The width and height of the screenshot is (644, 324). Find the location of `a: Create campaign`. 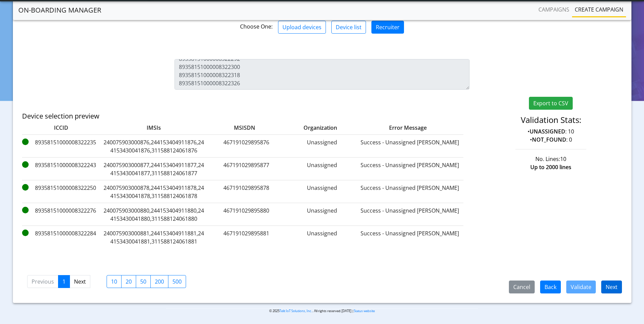

a: Create campaign is located at coordinates (599, 10).